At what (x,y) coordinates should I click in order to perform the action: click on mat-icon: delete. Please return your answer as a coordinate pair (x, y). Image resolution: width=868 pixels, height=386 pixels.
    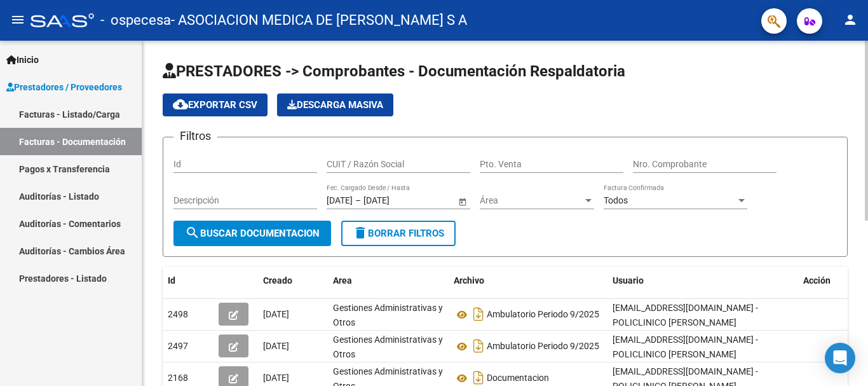
    Looking at the image, I should click on (361, 233).